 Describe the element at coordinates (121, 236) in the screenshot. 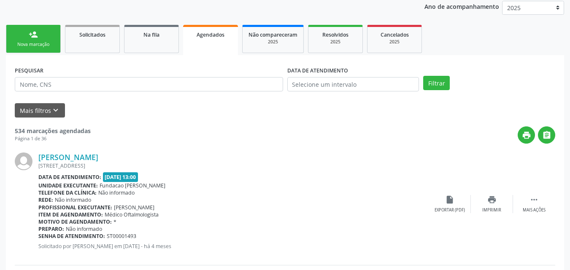

I see `span: ST00001493` at that location.